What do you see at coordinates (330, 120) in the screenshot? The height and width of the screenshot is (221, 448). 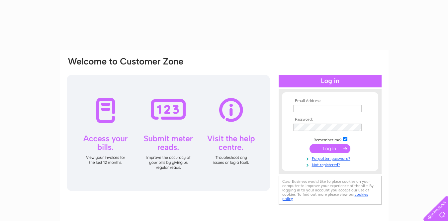 I see `th: Password:` at bounding box center [330, 120].